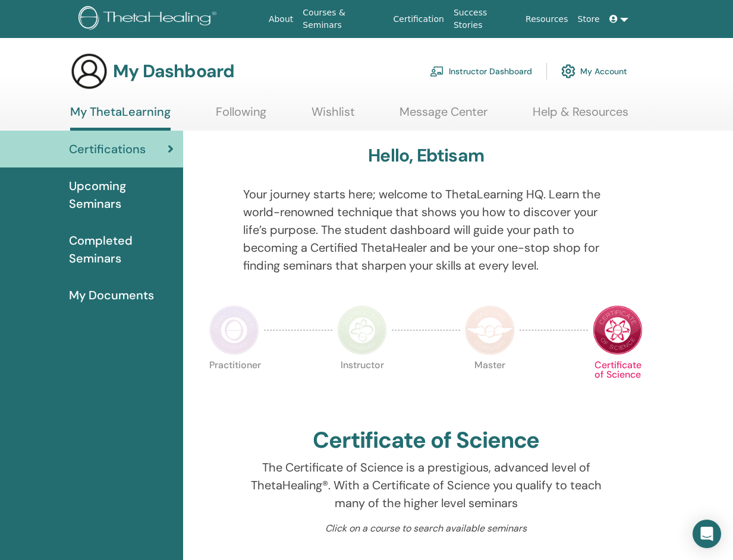 The height and width of the screenshot is (560, 733). What do you see at coordinates (426, 485) in the screenshot?
I see `p: The Certificate of Science is a prestigious, advanced level of ThetaHealing®. With a Certificate ...` at bounding box center [426, 485].